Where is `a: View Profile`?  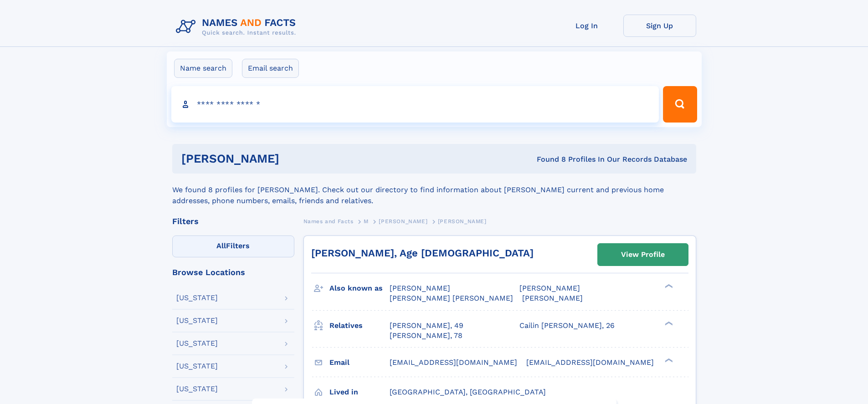
a: View Profile is located at coordinates (643, 255).